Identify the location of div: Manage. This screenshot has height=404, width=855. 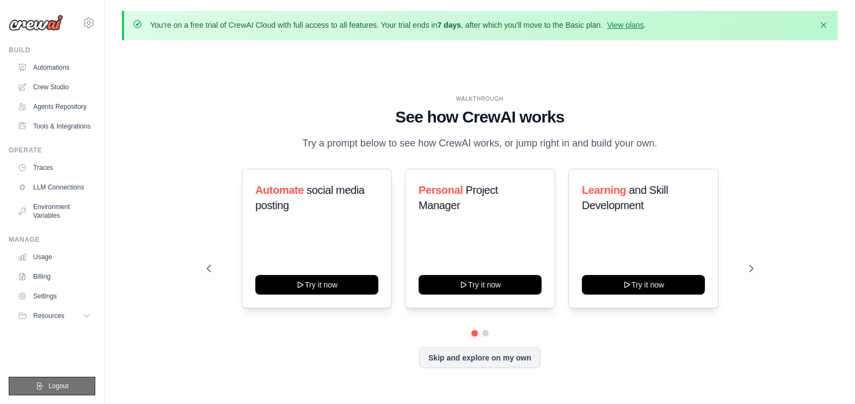
(52, 239).